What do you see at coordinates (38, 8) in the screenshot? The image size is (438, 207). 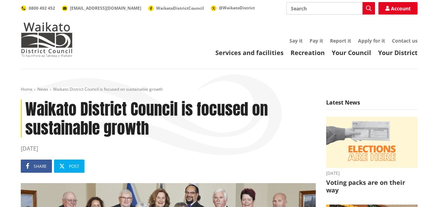 I see `a: 0800 492 452` at bounding box center [38, 8].